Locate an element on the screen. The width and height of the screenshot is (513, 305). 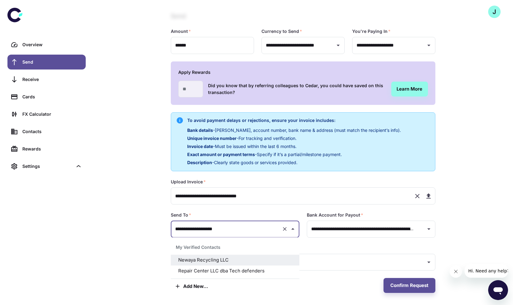
button: Close is located at coordinates (293, 229).